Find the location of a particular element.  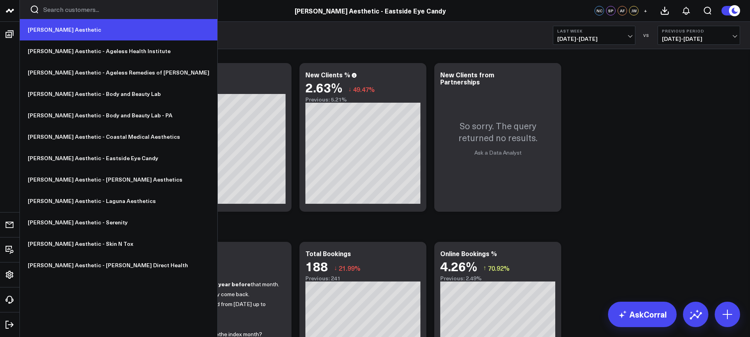

a: AskCorral is located at coordinates (642, 315).